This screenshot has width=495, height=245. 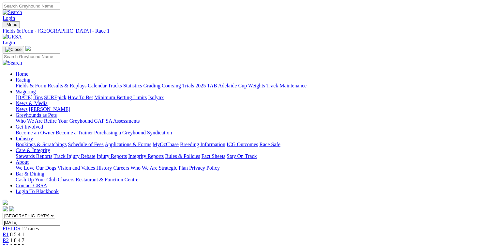 What do you see at coordinates (254, 156) in the screenshot?
I see `div: Care & Integrity` at bounding box center [254, 156].